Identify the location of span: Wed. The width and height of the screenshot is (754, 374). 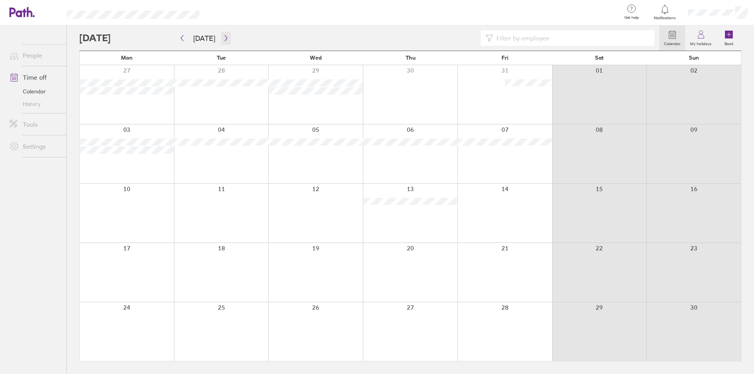
(316, 58).